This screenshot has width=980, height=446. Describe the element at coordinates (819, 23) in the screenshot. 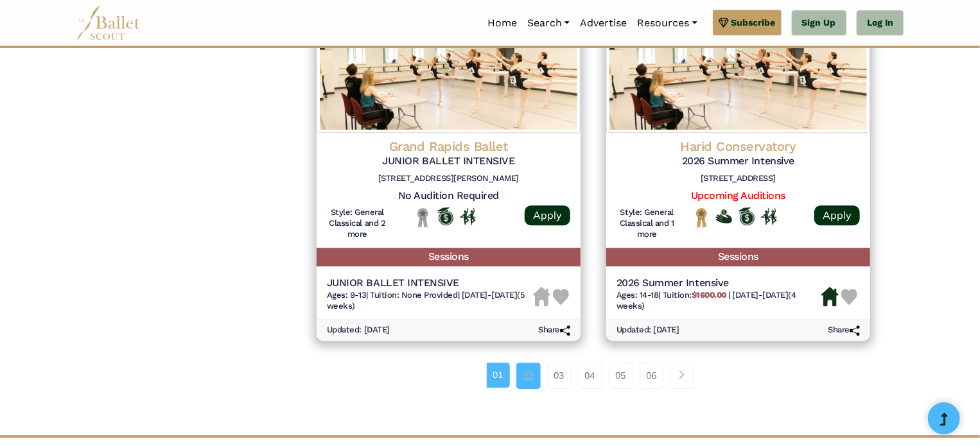

I see `a: Sign Up` at that location.